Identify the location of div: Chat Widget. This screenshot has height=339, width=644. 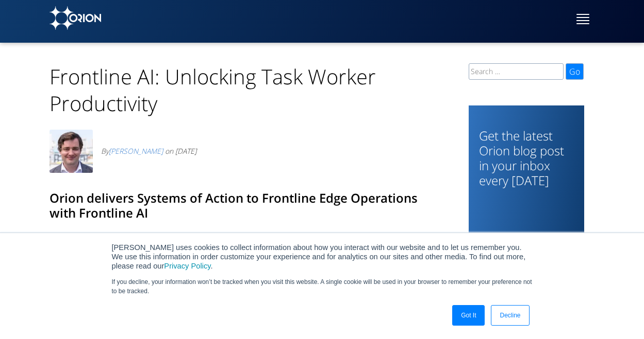
(618, 314).